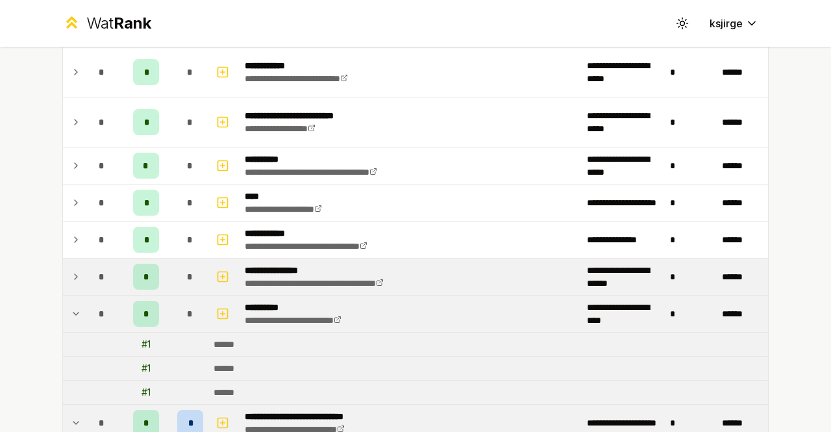 The width and height of the screenshot is (831, 432). Describe the element at coordinates (726, 23) in the screenshot. I see `span: ksjirge` at that location.